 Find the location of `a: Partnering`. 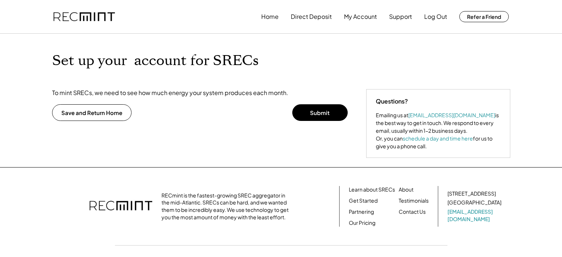

a: Partnering is located at coordinates (361, 212).